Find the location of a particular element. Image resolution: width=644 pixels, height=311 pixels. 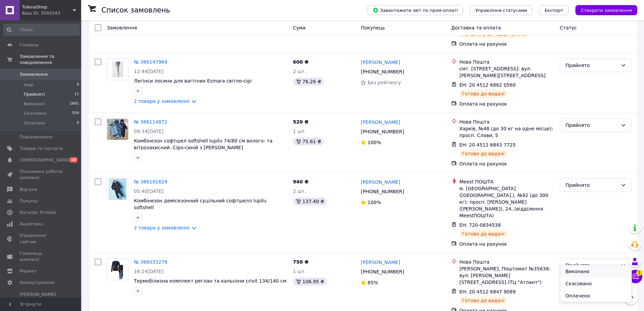

li: Виконано is located at coordinates (596, 272).